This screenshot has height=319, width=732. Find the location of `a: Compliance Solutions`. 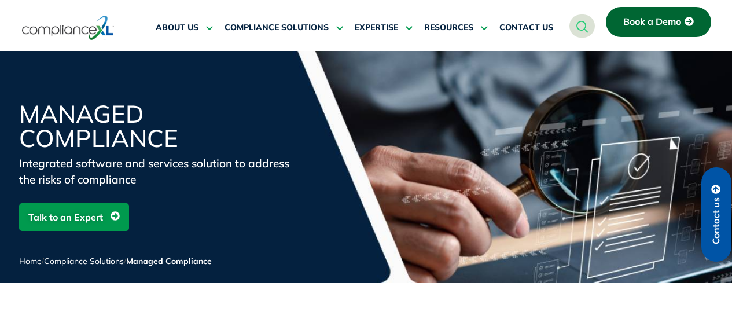

a: Compliance Solutions is located at coordinates (84, 261).